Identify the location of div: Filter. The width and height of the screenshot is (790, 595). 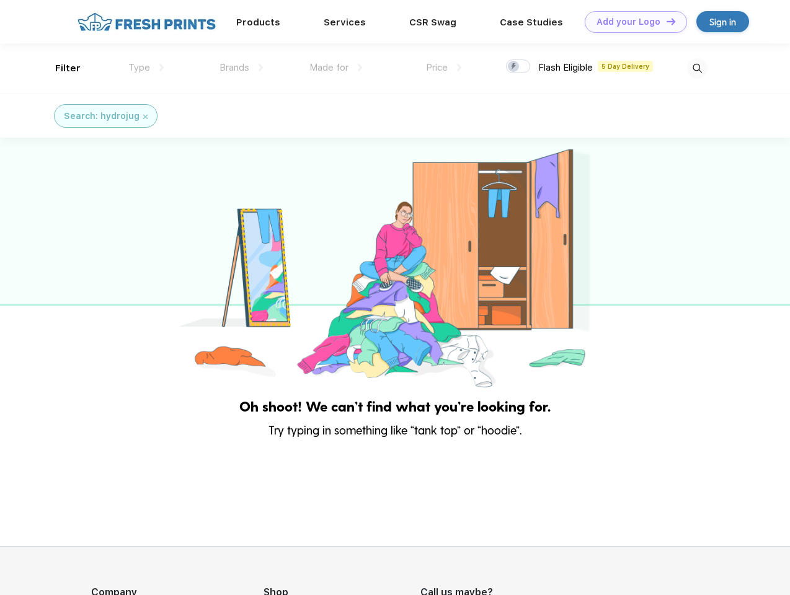
(68, 68).